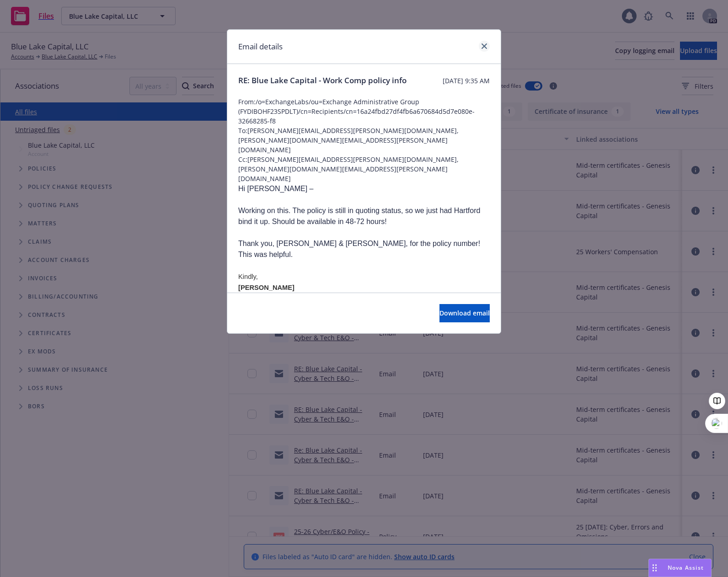 The width and height of the screenshot is (728, 577). Describe the element at coordinates (464, 313) in the screenshot. I see `button: Download email` at that location.